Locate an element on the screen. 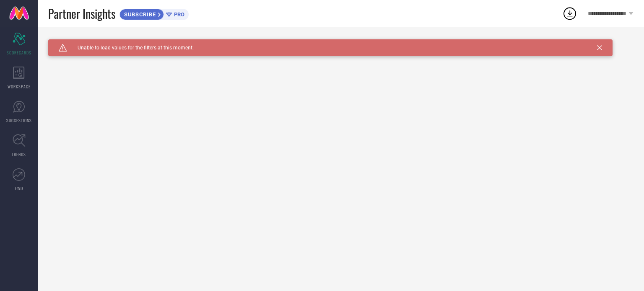 This screenshot has width=644, height=291. div: Unable to load filters at this moment. Please try later. is located at coordinates (341, 43).